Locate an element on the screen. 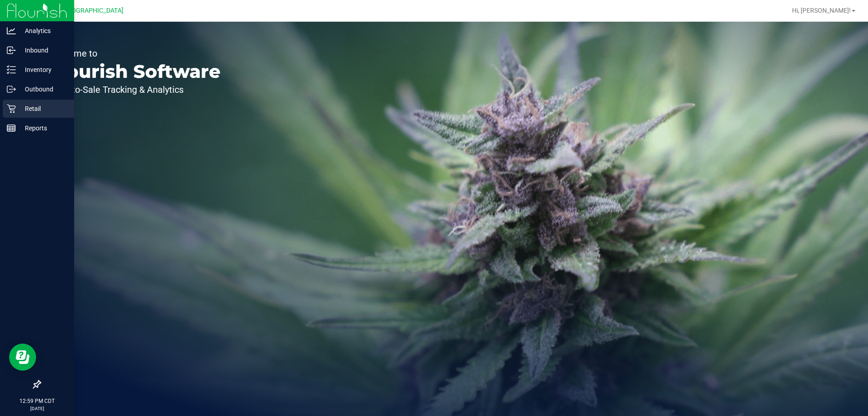 The image size is (868, 416). p: Analytics is located at coordinates (43, 31).